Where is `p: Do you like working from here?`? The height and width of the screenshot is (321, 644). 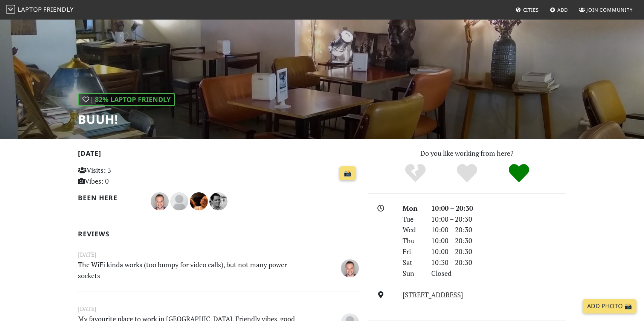 p: Do you like working from here? is located at coordinates (467, 153).